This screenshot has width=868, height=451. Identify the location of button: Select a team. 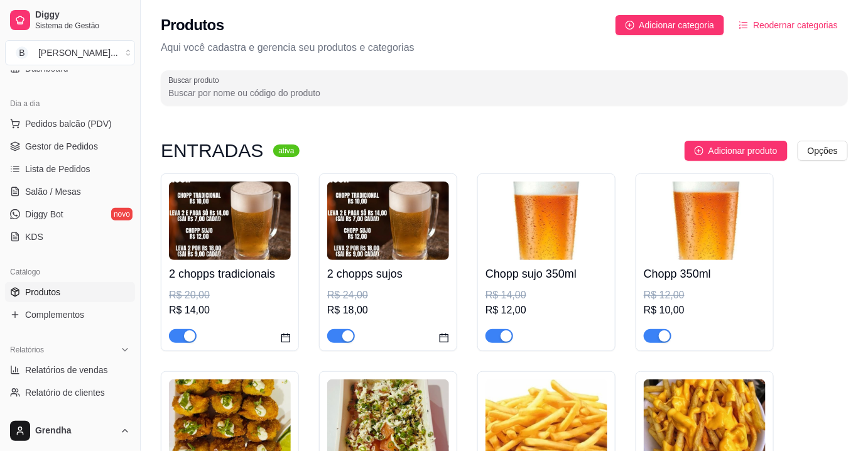
(70, 53).